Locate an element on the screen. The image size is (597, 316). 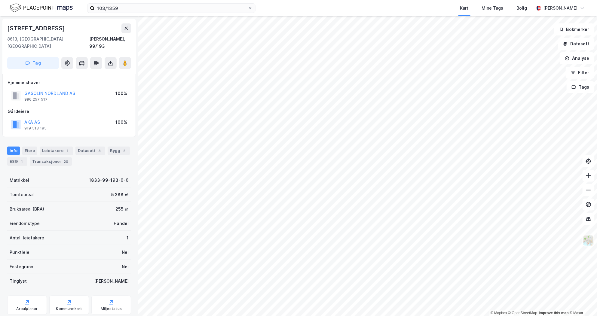
div: 1833-99-193-0-0 is located at coordinates (109, 180).